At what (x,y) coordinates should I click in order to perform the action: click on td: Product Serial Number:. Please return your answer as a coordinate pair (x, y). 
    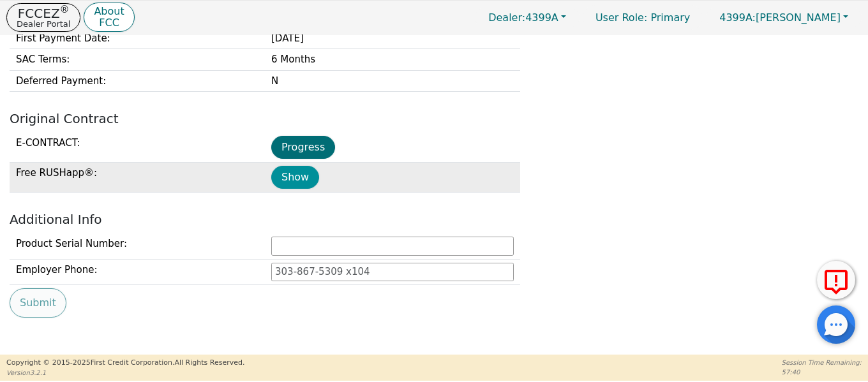
    Looking at the image, I should click on (137, 246).